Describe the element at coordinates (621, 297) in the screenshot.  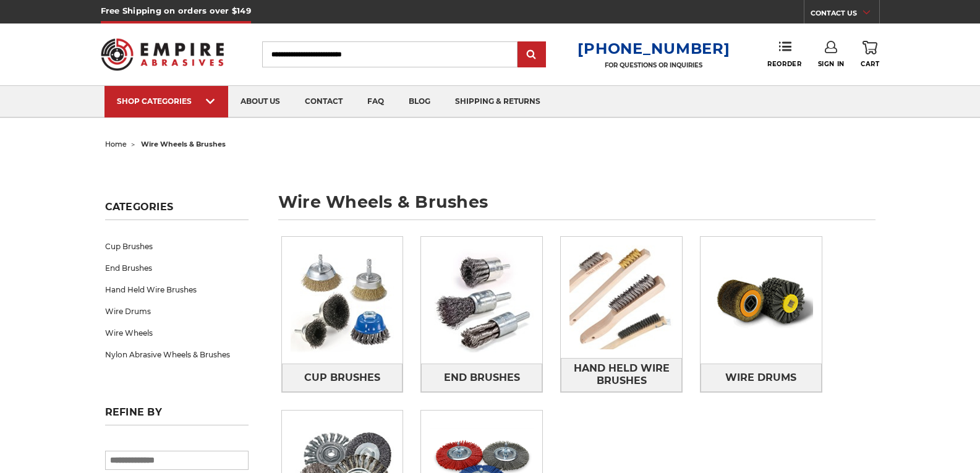
I see `img: Hand Held Wire Brushes` at that location.